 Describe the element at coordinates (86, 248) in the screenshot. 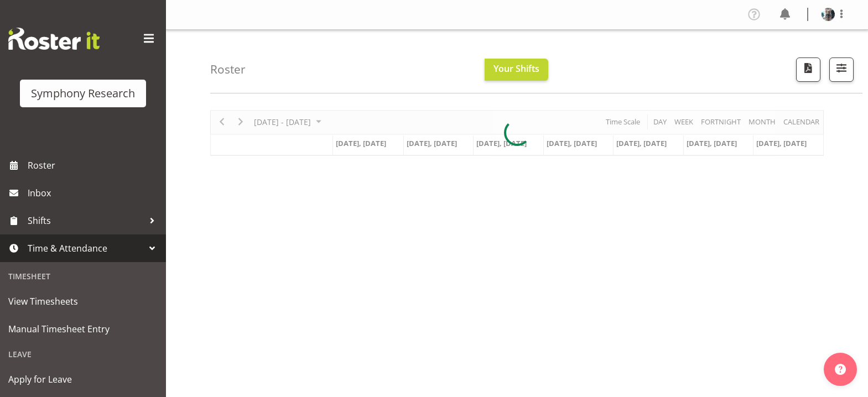

I see `span: Time & Attendance` at that location.